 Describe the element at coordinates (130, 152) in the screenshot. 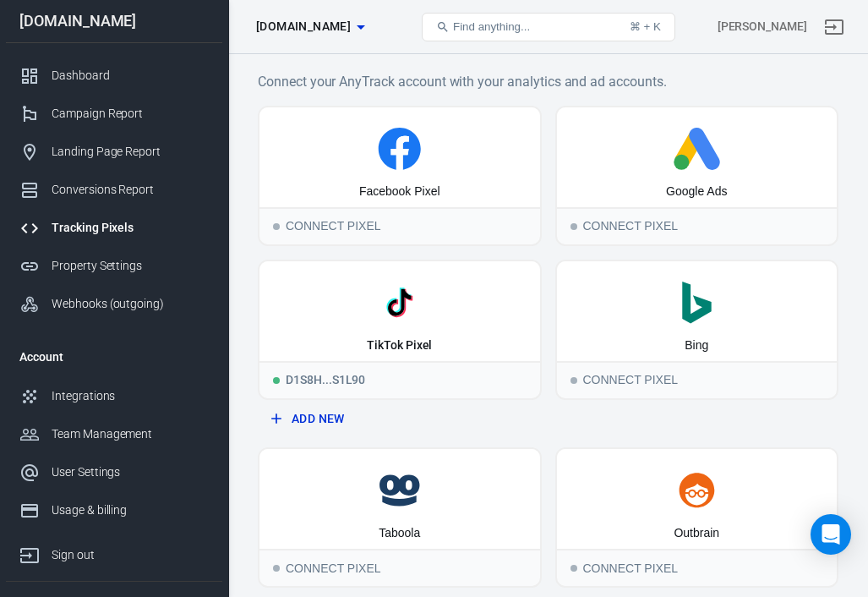

I see `div: Landing Page Report` at that location.